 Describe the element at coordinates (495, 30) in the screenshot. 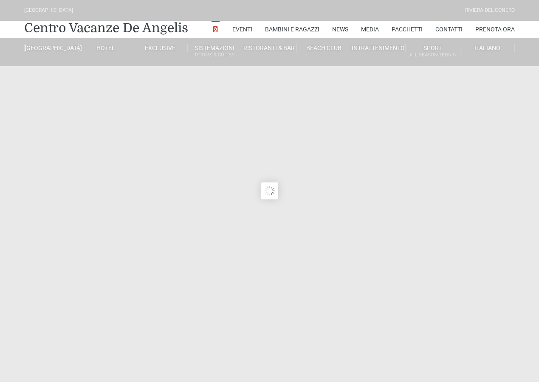

I see `a: Prenota Ora` at that location.